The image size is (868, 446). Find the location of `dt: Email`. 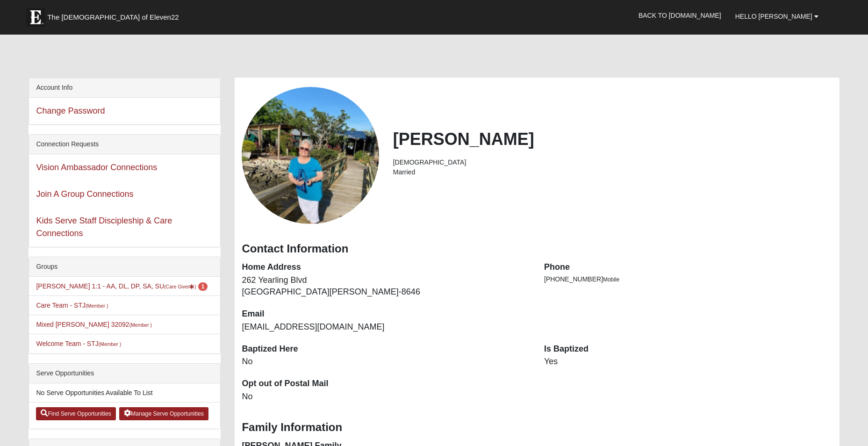

dt: Email is located at coordinates (386, 315).